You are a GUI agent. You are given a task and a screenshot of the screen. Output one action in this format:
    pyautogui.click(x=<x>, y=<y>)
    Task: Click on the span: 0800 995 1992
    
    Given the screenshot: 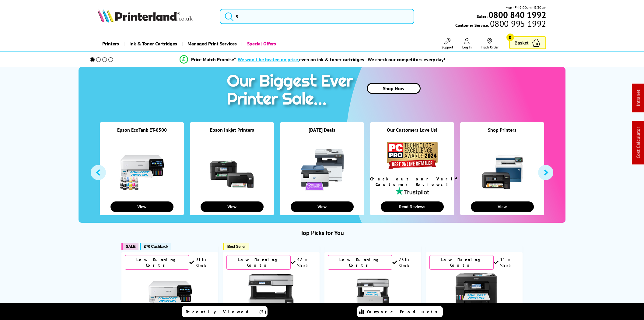 What is the action you would take?
    pyautogui.click(x=518, y=24)
    